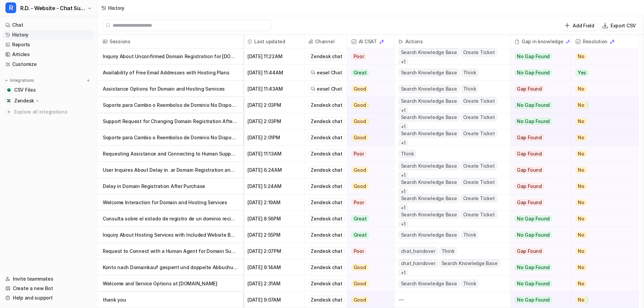 The height and width of the screenshot is (308, 644). I want to click on span: R, so click(11, 8).